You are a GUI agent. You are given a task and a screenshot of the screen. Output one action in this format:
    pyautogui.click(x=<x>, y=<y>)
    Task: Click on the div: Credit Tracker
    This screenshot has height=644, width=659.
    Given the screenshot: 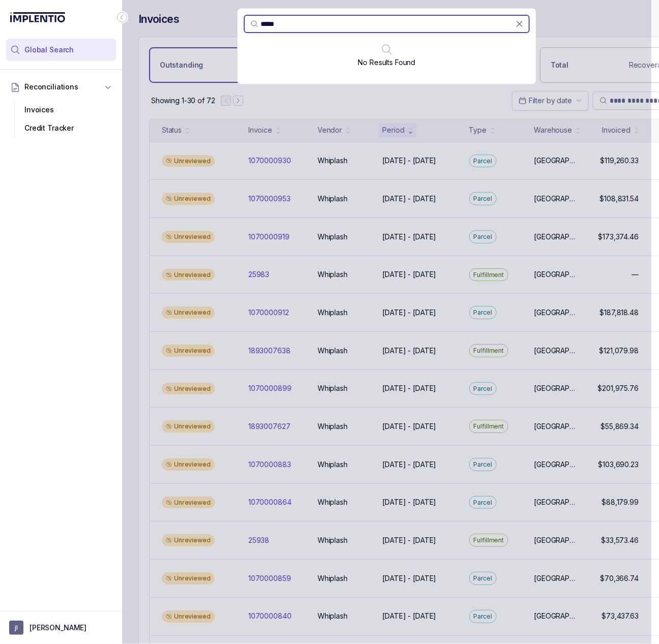 What is the action you would take?
    pyautogui.click(x=61, y=128)
    